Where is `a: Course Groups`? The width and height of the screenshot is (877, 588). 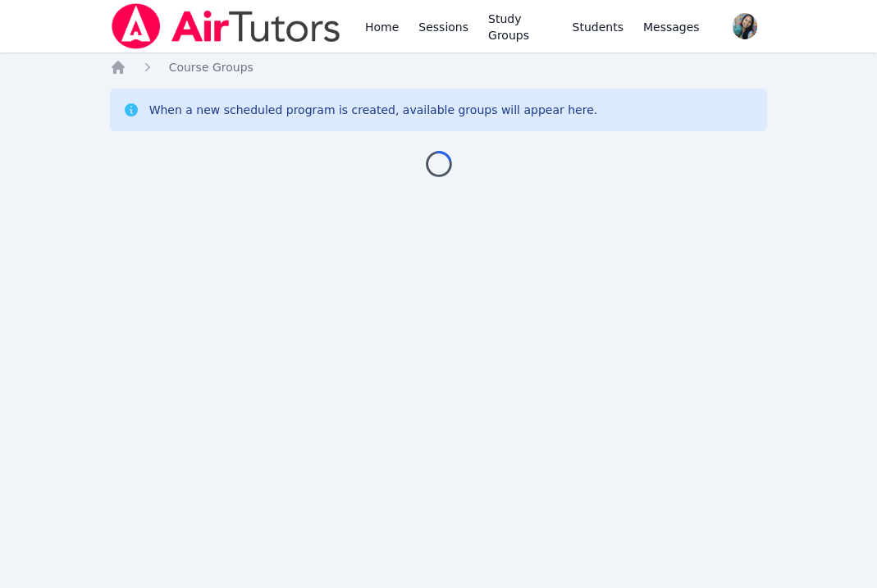
a: Course Groups is located at coordinates (211, 67).